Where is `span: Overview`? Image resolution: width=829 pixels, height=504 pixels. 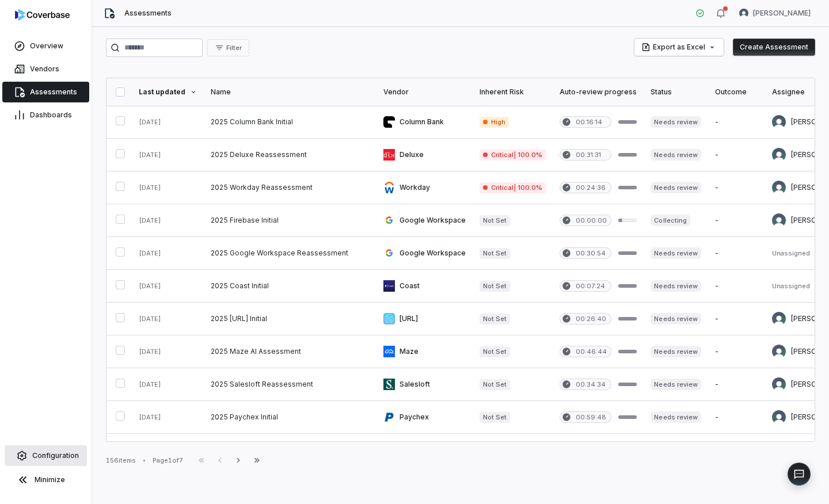 span: Overview is located at coordinates (47, 46).